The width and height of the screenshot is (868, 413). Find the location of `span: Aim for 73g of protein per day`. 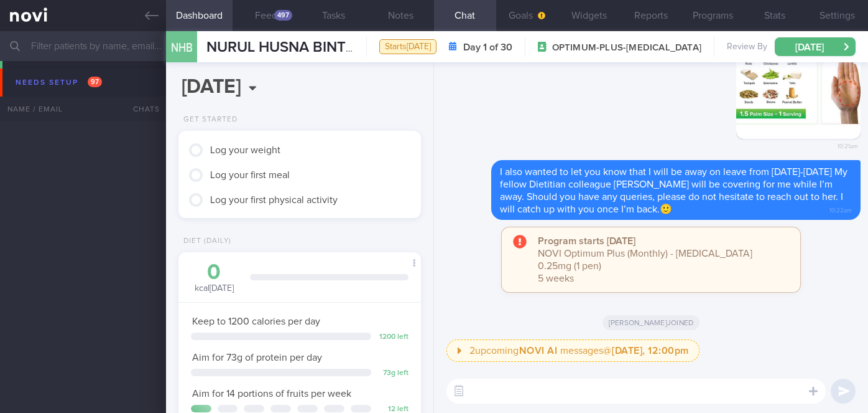

span: Aim for 73g of protein per day is located at coordinates (257, 357).